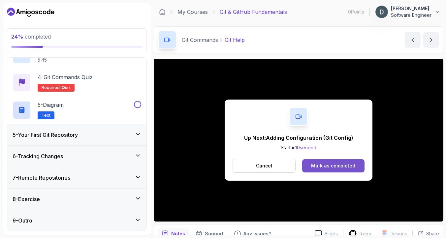  Describe the element at coordinates (193, 12) in the screenshot. I see `a: My Courses` at that location.